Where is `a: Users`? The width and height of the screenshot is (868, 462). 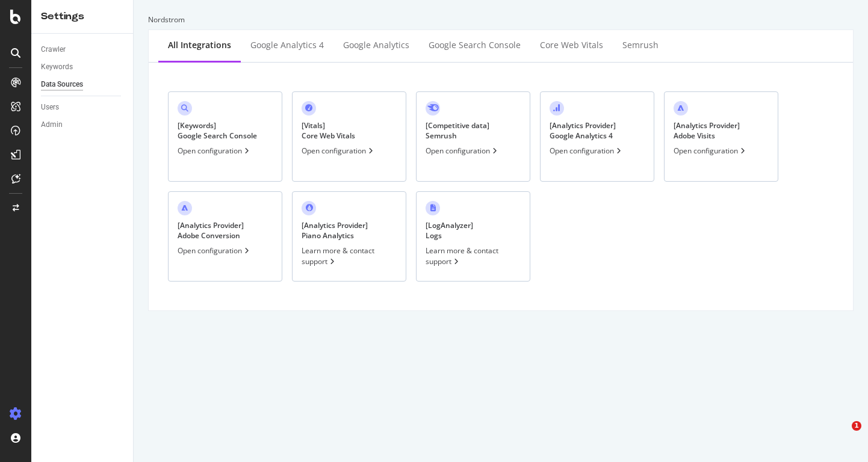 a: Users is located at coordinates (82, 107).